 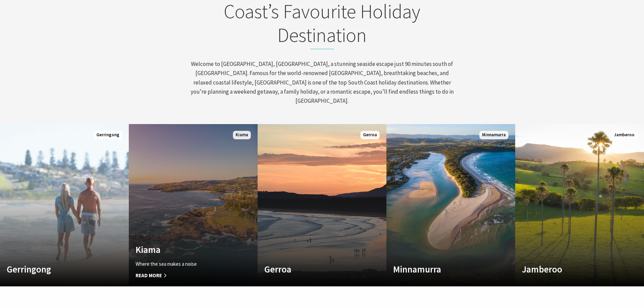 What do you see at coordinates (494, 135) in the screenshot?
I see `span: Minnamurra` at bounding box center [494, 135].